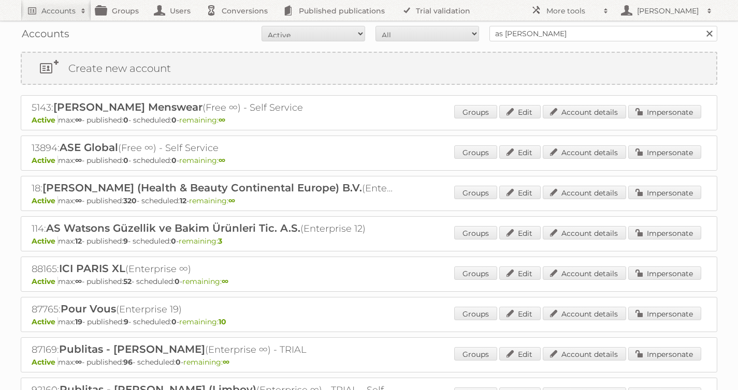 The image size is (738, 390). Describe the element at coordinates (88, 309) in the screenshot. I see `span: Pour Vous` at that location.